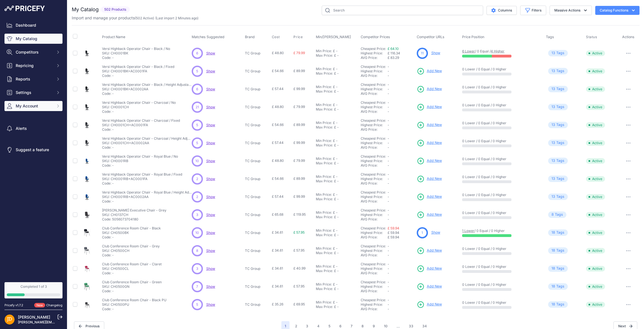 The width and height of the screenshot is (644, 329). What do you see at coordinates (147, 143) in the screenshot?
I see `p: SKU: CH0001CH+AC0002AA` at bounding box center [147, 143].